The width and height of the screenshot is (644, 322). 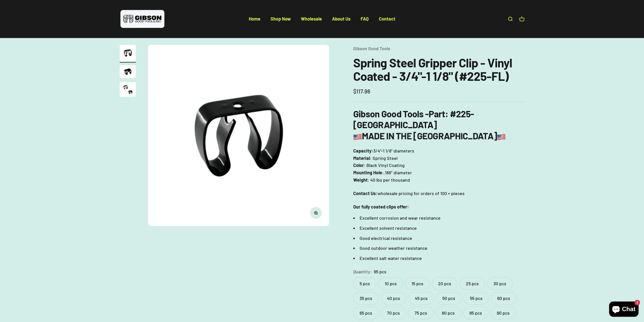 I want to click on inbox-online-store-chat: Shopify online store chat, so click(x=624, y=310).